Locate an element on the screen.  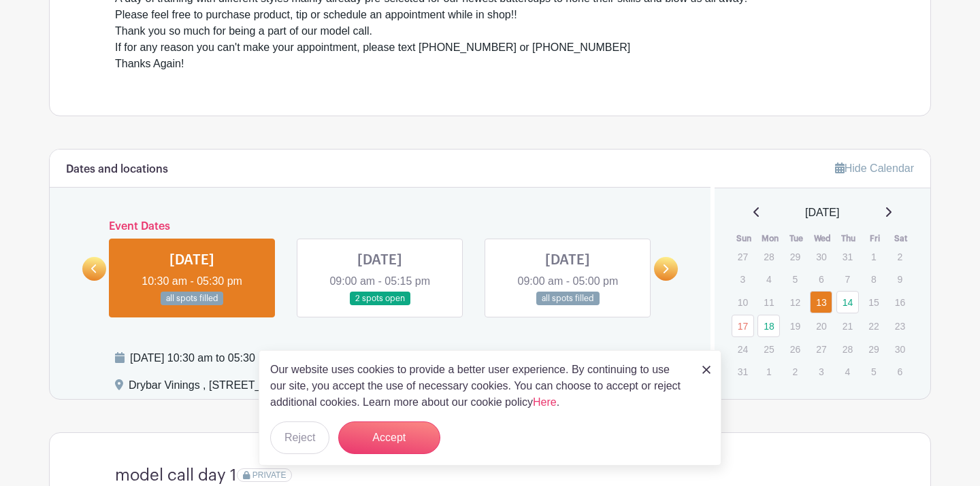
p: 7 is located at coordinates (847, 279).